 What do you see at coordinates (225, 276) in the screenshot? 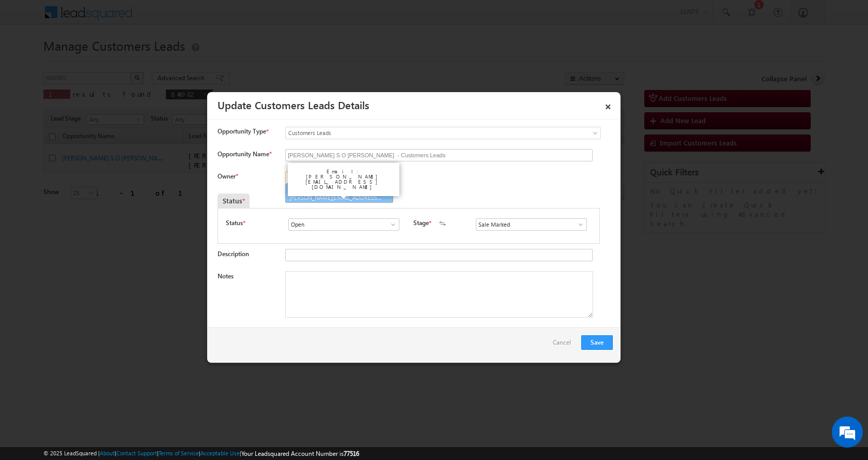
I see `label: Notes` at bounding box center [225, 276].